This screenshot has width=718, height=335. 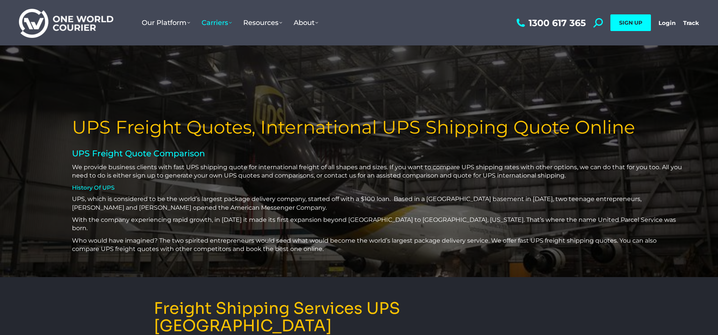 What do you see at coordinates (378, 203) in the screenshot?
I see `p: UPS, which is considered to be the world’s largest package delivery company, started off with a $...` at bounding box center [378, 203].